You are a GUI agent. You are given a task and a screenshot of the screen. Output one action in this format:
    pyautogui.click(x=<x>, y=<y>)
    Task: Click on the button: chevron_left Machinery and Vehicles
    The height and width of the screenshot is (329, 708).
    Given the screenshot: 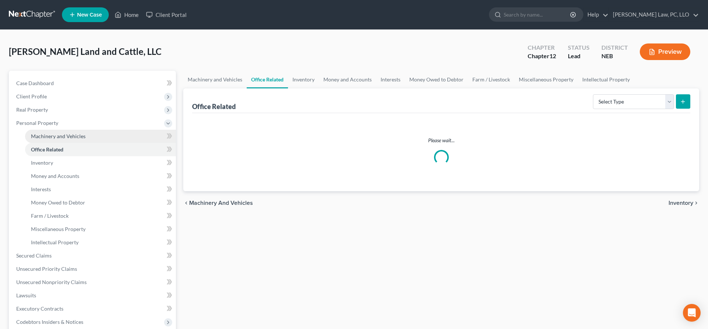 What is the action you would take?
    pyautogui.click(x=218, y=203)
    